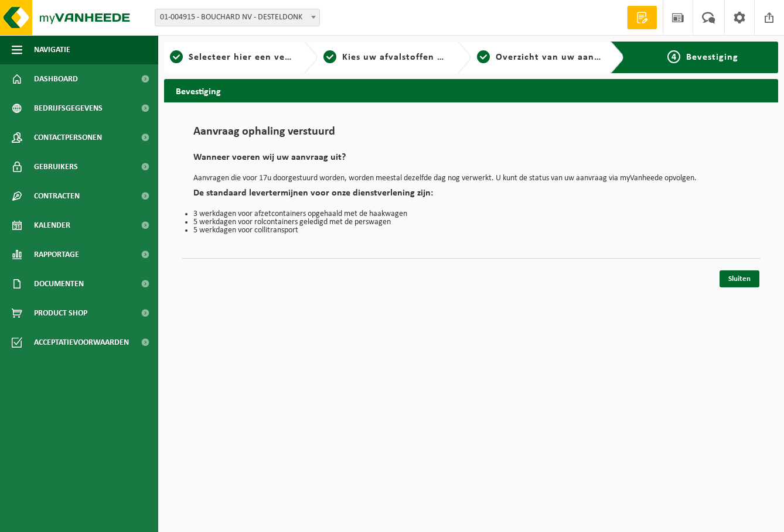  I want to click on span: Gebruikers, so click(55, 167).